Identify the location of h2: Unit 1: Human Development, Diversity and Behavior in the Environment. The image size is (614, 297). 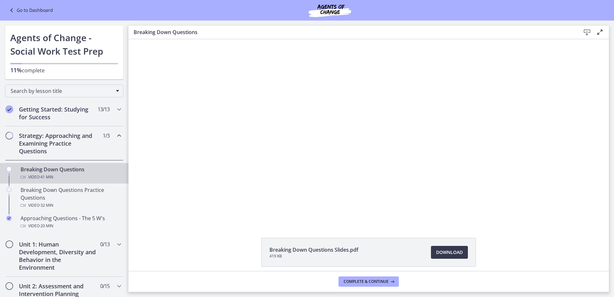
(58, 256).